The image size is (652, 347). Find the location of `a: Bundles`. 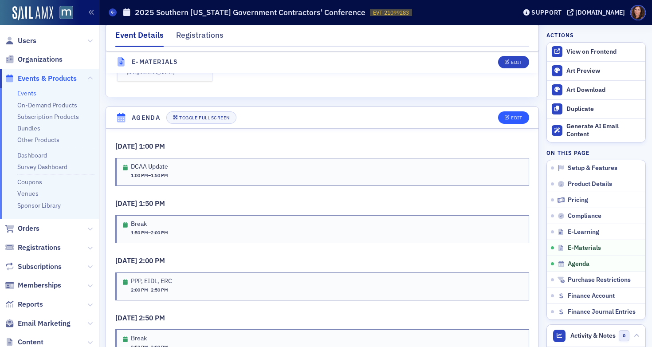

a: Bundles is located at coordinates (29, 128).